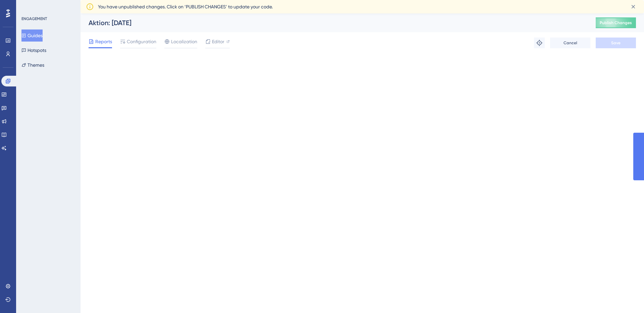 The image size is (644, 313). I want to click on button: Guides, so click(32, 36).